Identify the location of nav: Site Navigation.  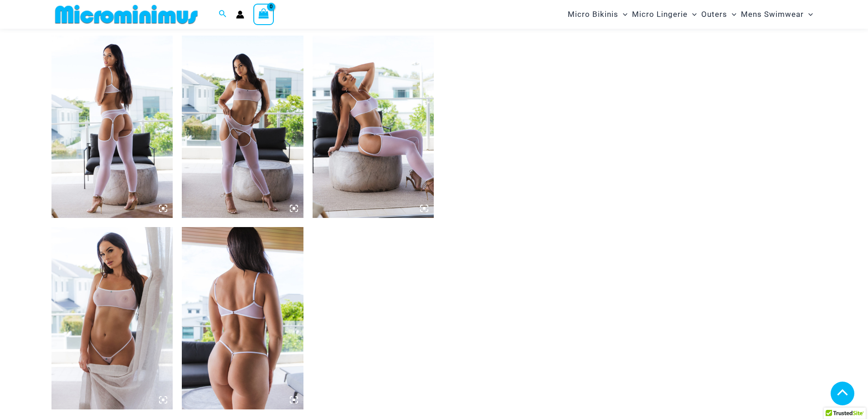
(690, 14).